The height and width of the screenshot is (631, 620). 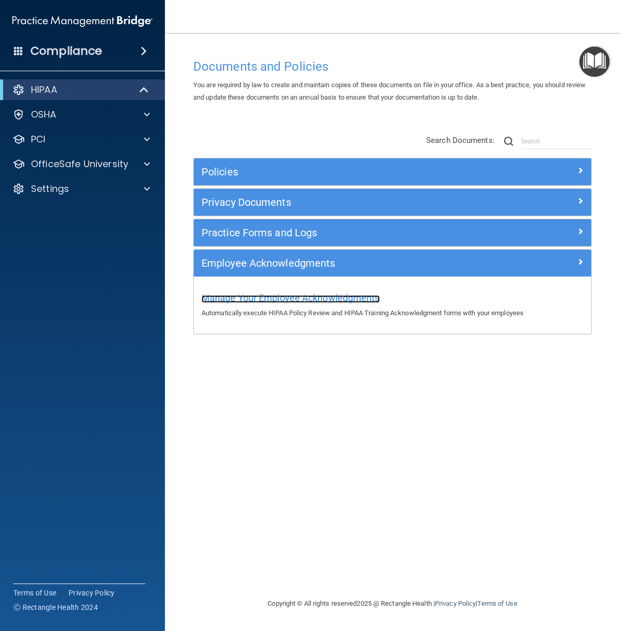 I want to click on img: PMB logo, so click(x=83, y=21).